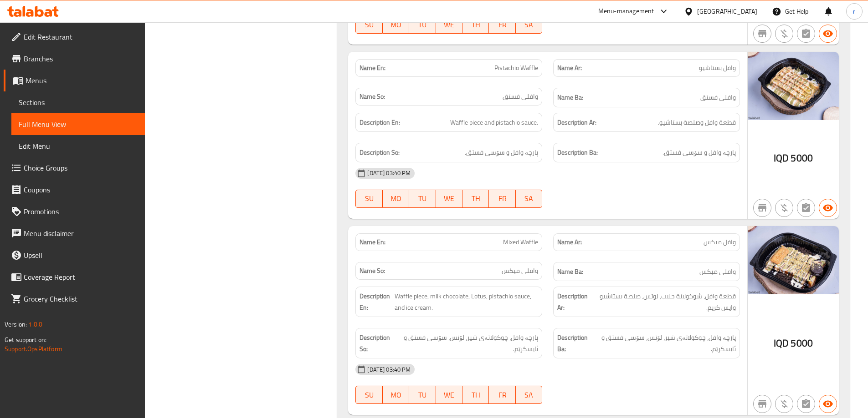 The width and height of the screenshot is (868, 418). Describe the element at coordinates (26, 340) in the screenshot. I see `span: Get support on:` at that location.